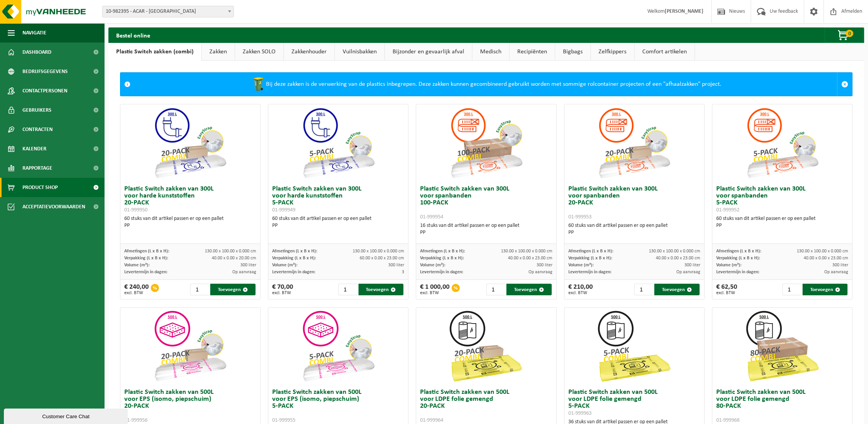  I want to click on span: 01-999950, so click(136, 210).